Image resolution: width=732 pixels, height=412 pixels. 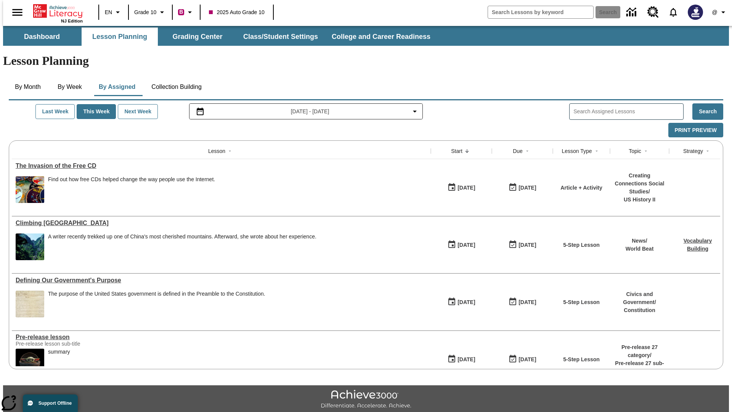 I want to click on div: Climbing Mount Tai, so click(x=221, y=223).